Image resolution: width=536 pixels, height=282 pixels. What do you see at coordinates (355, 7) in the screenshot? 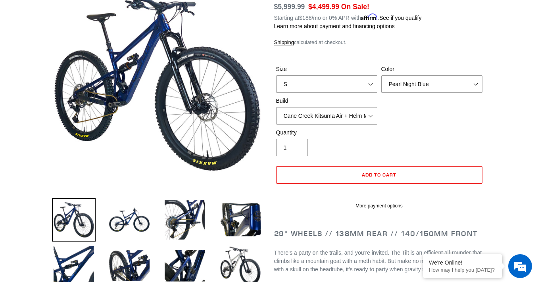
I see `span: On Sale!` at bounding box center [355, 7].